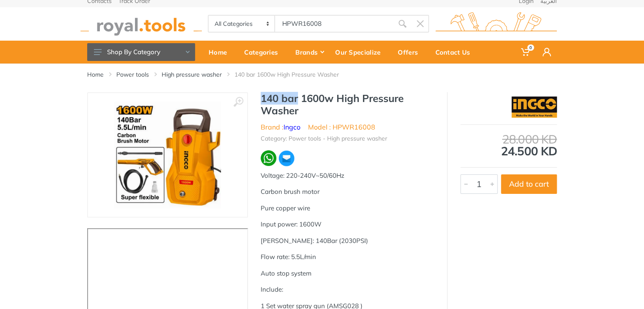  I want to click on div: Our Specialize, so click(360, 52).